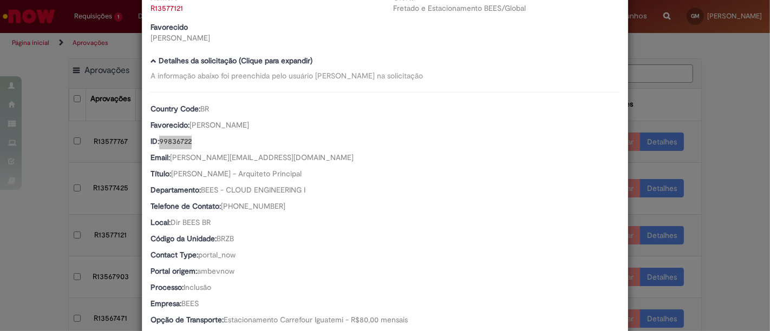 Image resolution: width=770 pixels, height=331 pixels. What do you see at coordinates (506, 8) in the screenshot?
I see `div: Fretado e Estacionamento BEES/Global` at bounding box center [506, 8].